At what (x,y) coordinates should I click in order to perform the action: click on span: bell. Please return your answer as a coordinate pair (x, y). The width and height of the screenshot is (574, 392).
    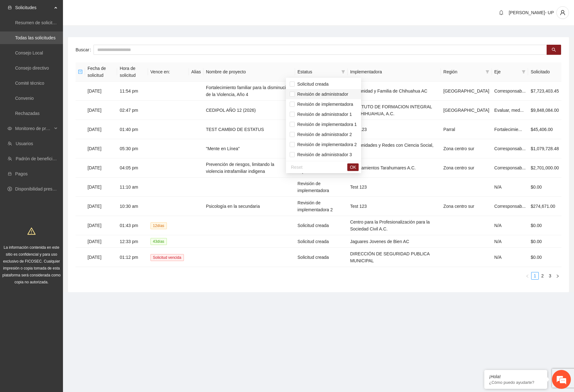
    Looking at the image, I should click on (501, 12).